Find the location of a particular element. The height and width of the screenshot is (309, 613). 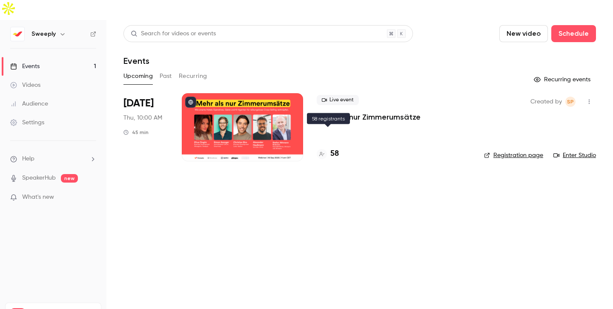

button: Recurring is located at coordinates (193, 76).